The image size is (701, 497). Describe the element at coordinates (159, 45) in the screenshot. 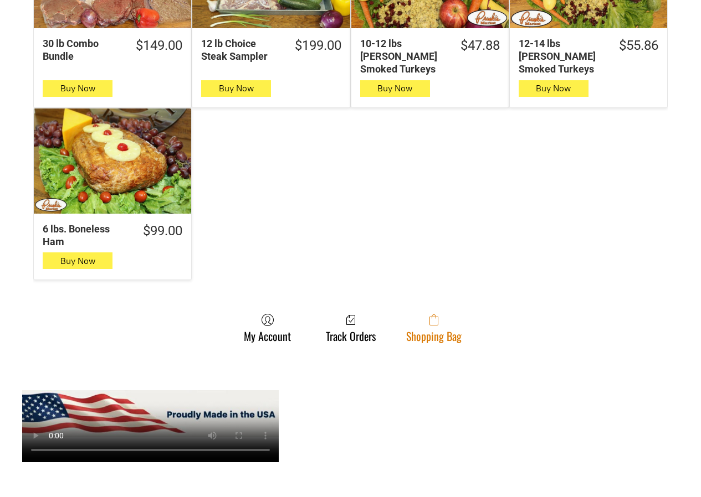

I see `div: $149.00` at that location.